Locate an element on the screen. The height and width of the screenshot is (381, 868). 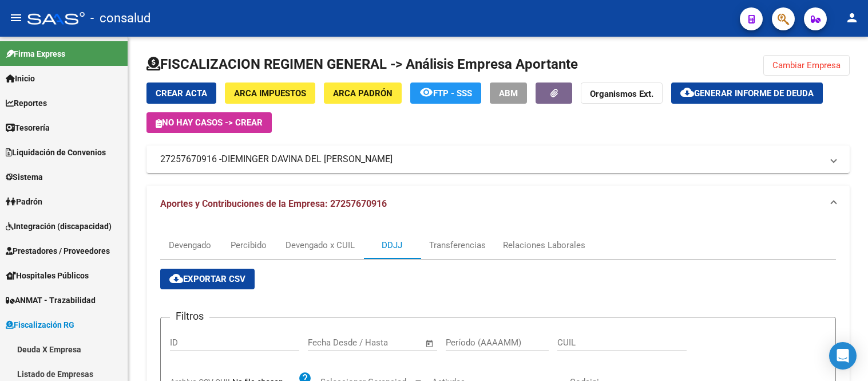
span: Cambiar Empresa is located at coordinates (806, 65).